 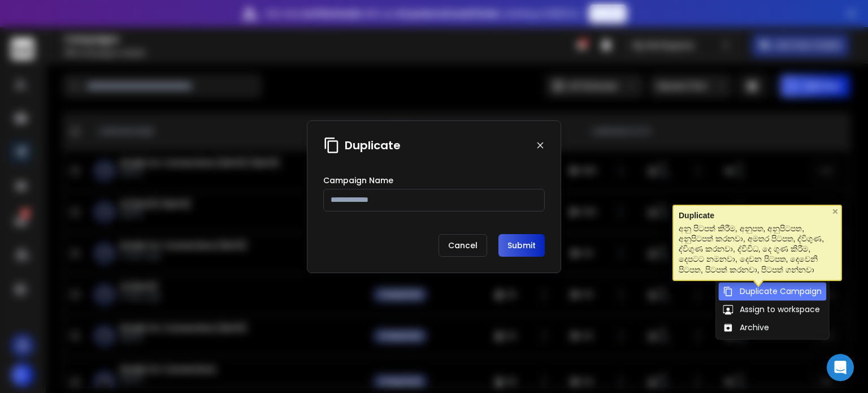 What do you see at coordinates (372, 145) in the screenshot?
I see `h1: Duplicate` at bounding box center [372, 145].